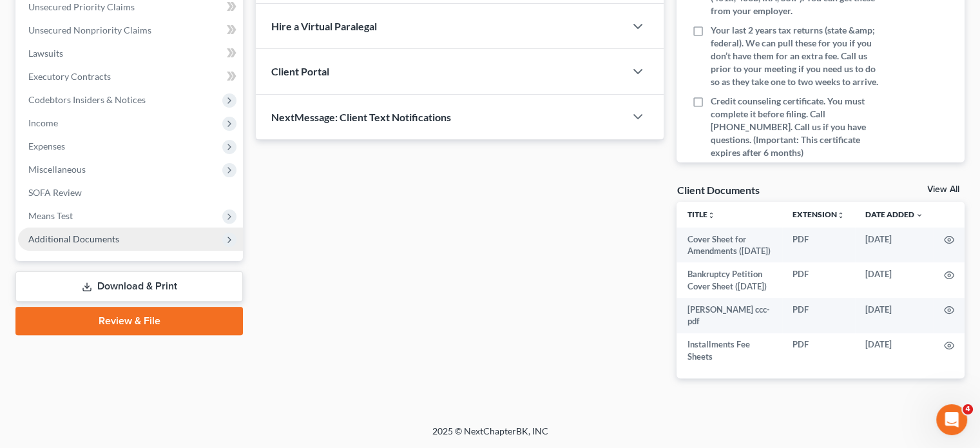 This screenshot has height=448, width=980. I want to click on span: NextMessage: Client Text Notifications, so click(361, 116).